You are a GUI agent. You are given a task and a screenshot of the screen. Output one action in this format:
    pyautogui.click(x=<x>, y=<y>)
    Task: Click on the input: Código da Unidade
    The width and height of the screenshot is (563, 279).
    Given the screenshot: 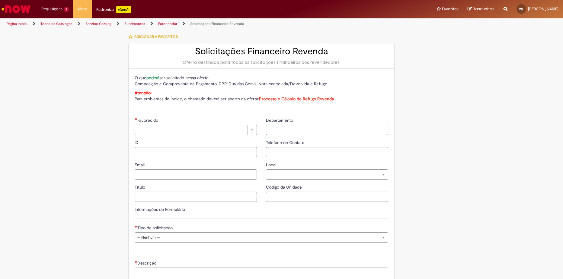 What is the action you would take?
    pyautogui.click(x=327, y=197)
    